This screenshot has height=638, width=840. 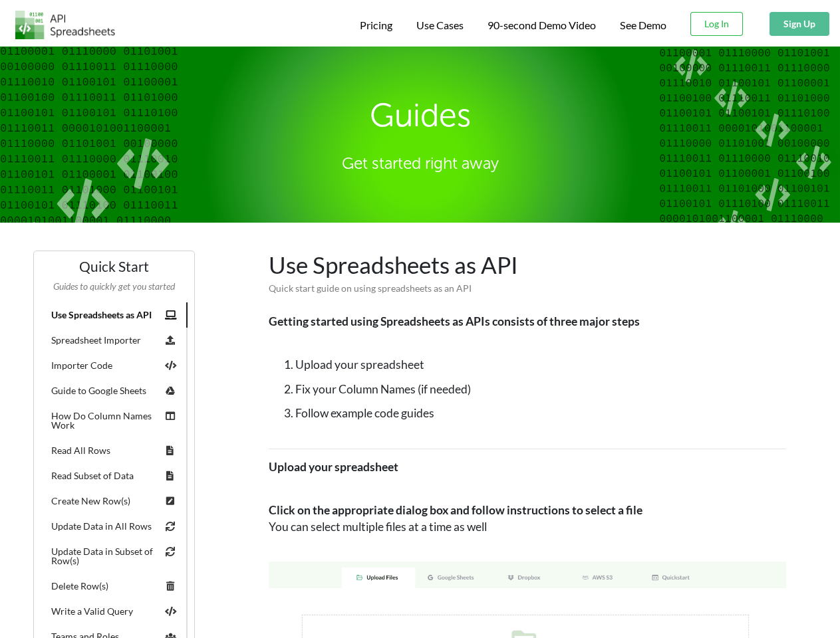 What do you see at coordinates (375, 24) in the screenshot?
I see `span: Pricing` at bounding box center [375, 24].